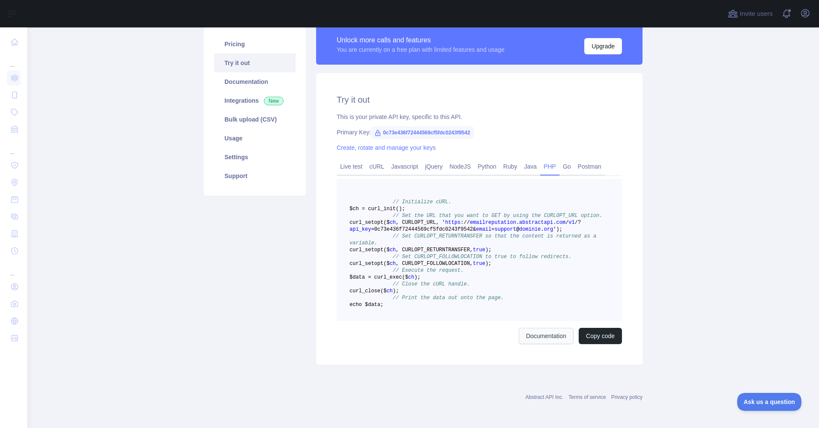 This screenshot has height=428, width=819. What do you see at coordinates (479, 100) in the screenshot?
I see `h2: Try it out` at bounding box center [479, 100].